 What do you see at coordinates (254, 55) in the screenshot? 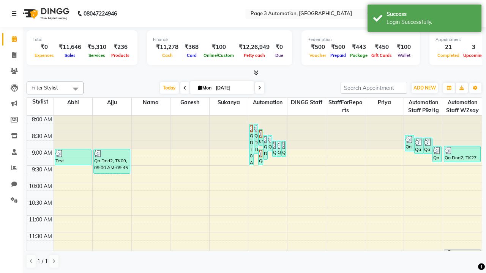
I see `span: Petty cash` at bounding box center [254, 55].